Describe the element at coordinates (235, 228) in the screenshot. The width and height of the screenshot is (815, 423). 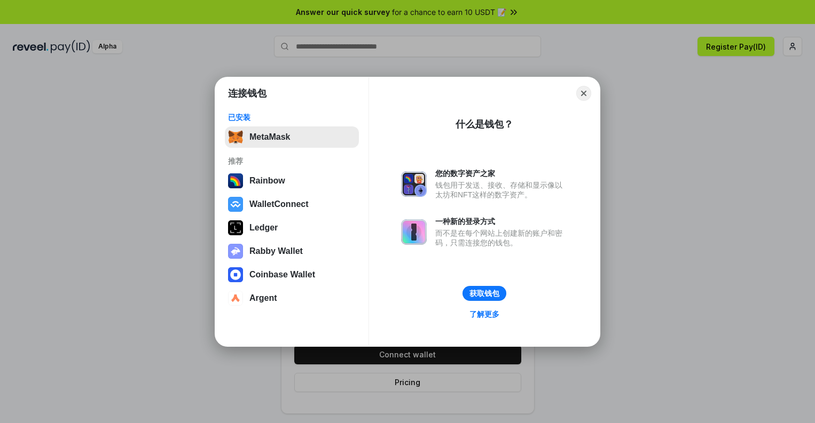
I see `img: svg+xml,%3Csvg%20xmlns%3D%22http%3A%2F%2Fwww.w3.org%2F2000%2Fsvg%22%20width%3D%2228%22%20height%3...` at that location.